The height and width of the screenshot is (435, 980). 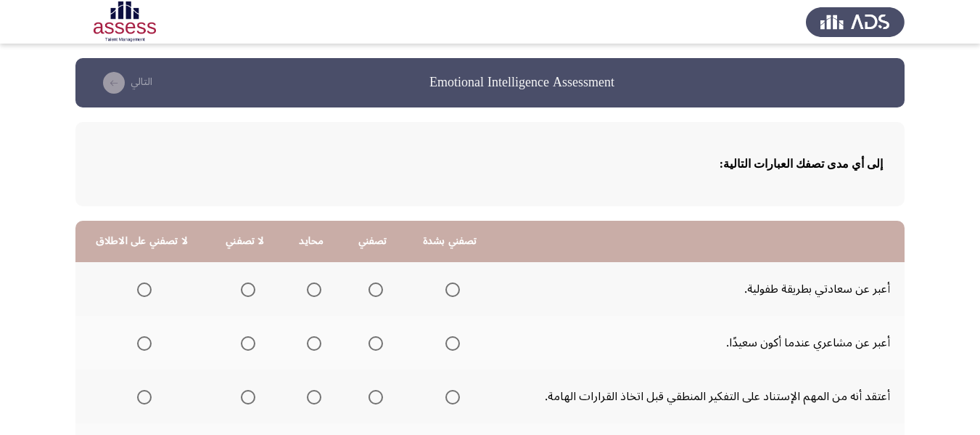 I want to click on b: إلى أي مدى تصفك العبارات التالية:, so click(x=801, y=163).